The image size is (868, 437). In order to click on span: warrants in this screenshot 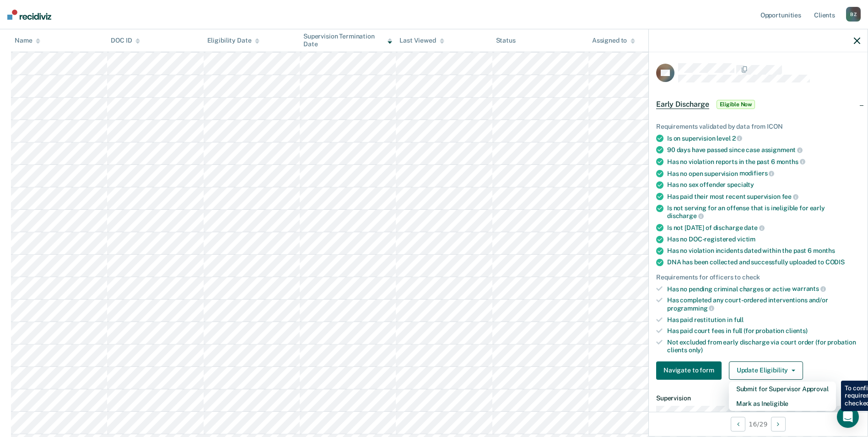, I will do `click(809, 288)`.